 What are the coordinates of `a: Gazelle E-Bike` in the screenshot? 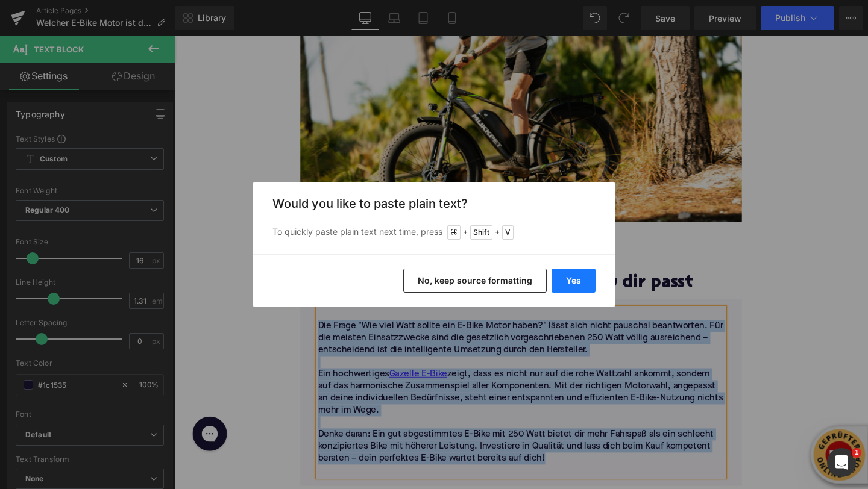 It's located at (256, 355).